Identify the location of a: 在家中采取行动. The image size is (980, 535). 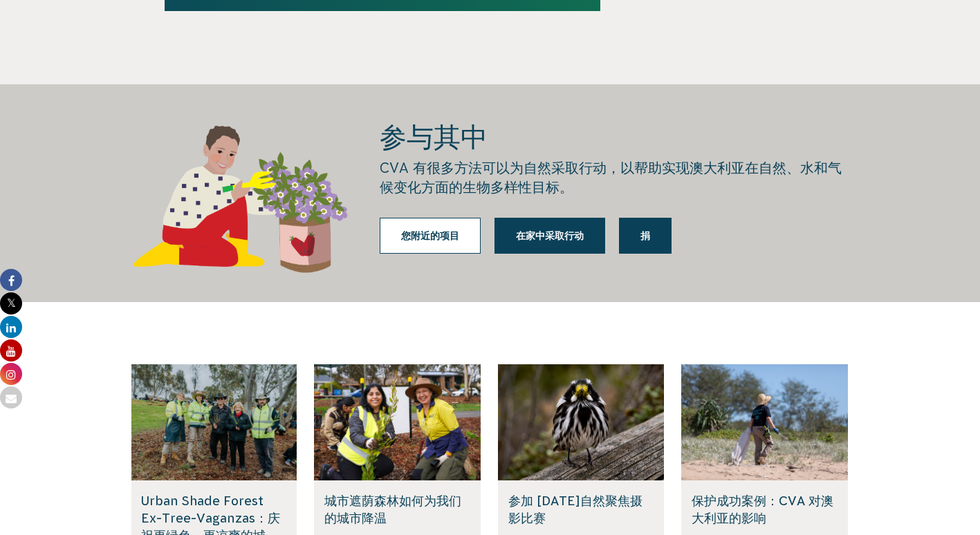
(550, 235).